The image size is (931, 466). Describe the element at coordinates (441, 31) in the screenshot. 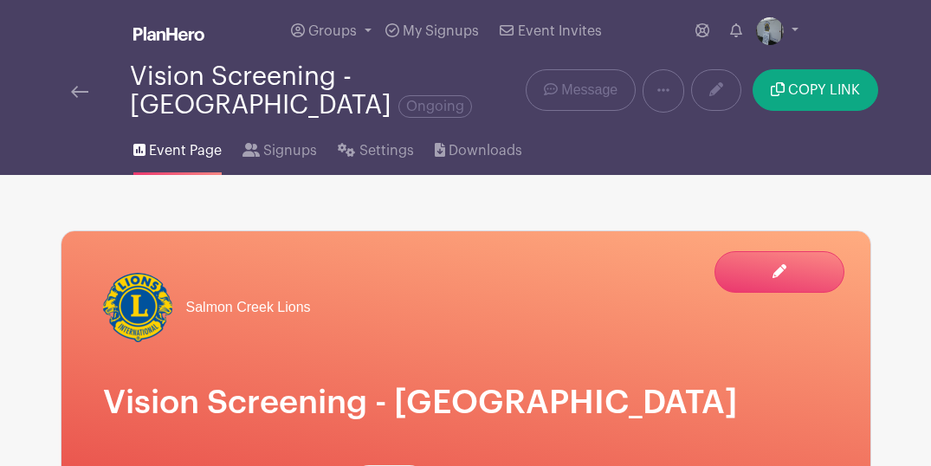

I see `span: My Signups` at that location.